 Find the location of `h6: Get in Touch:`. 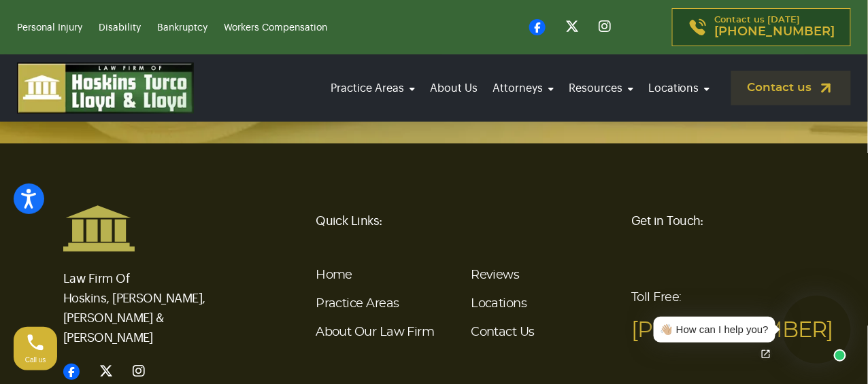

h6: Get in Touch: is located at coordinates (718, 221).